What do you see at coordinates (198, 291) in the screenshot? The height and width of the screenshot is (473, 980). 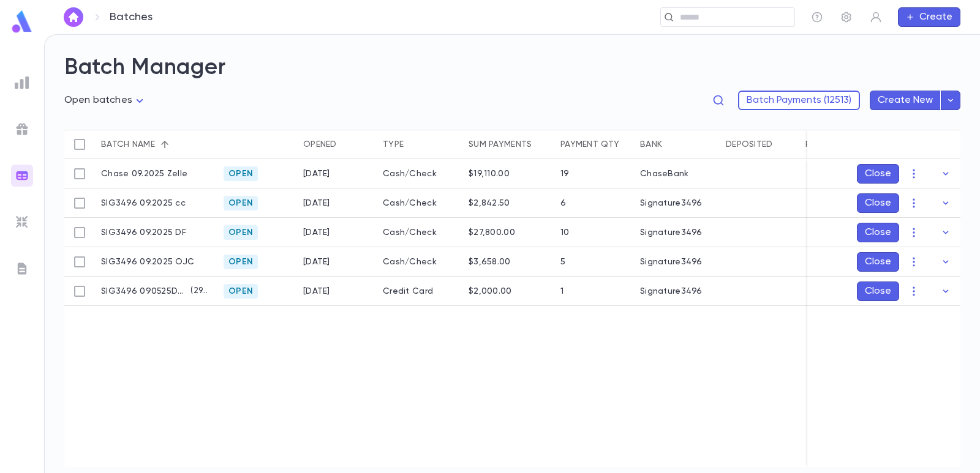 I see `p: ( 2943 )` at bounding box center [198, 291].